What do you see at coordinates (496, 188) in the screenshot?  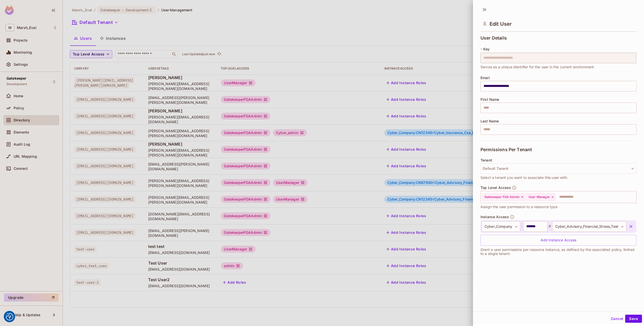 I see `span: Top Level Access` at bounding box center [496, 188].